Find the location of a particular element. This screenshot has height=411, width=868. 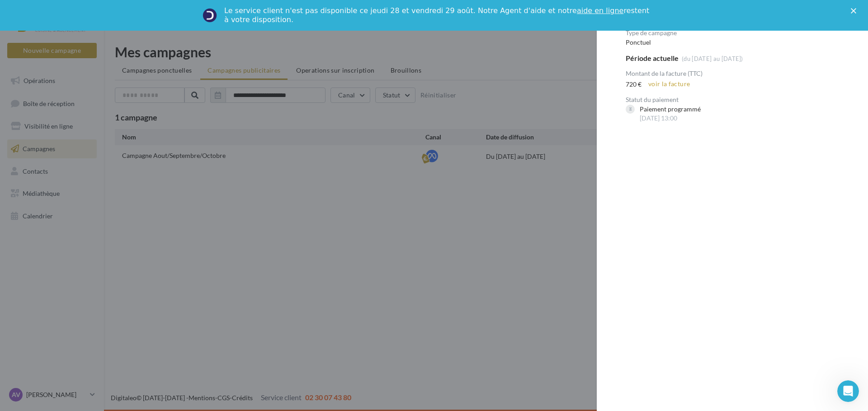

a: aide en ligne is located at coordinates (599, 10).